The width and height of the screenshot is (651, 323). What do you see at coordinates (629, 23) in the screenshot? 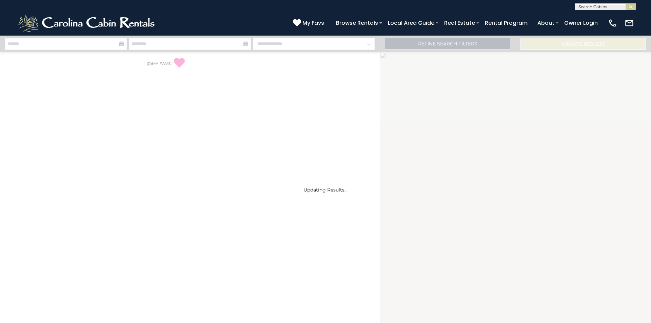
I see `img: mail-regular-white.png` at bounding box center [629, 23].